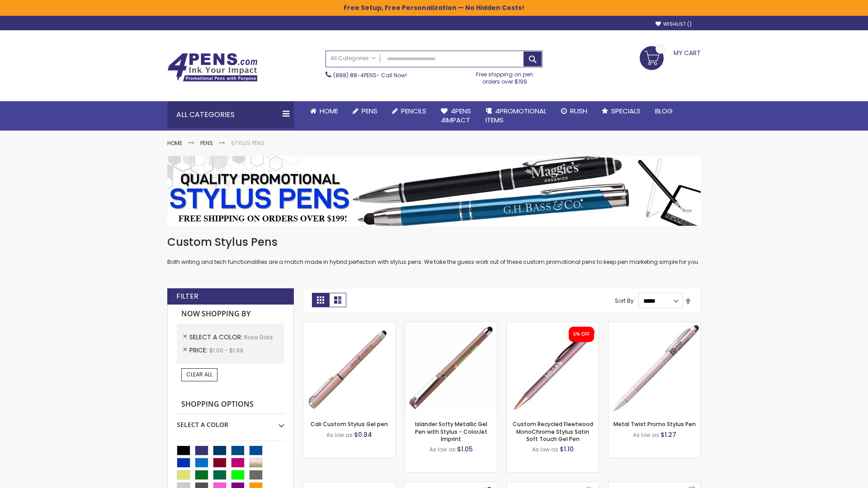 The image size is (868, 488). I want to click on label: Sort By, so click(624, 300).